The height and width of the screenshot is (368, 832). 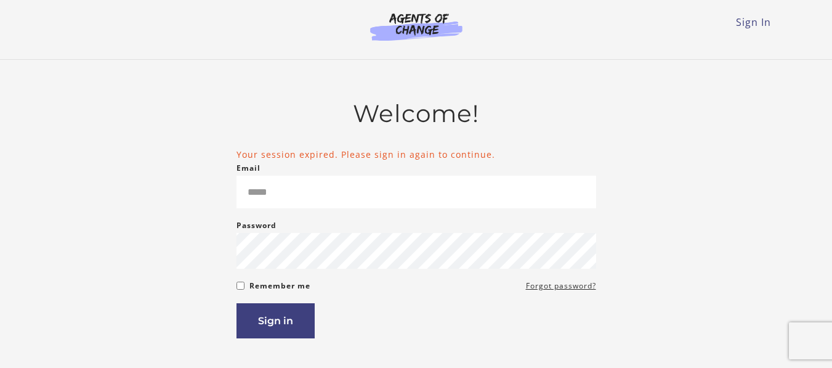 What do you see at coordinates (280, 286) in the screenshot?
I see `label: Remember me` at bounding box center [280, 286].